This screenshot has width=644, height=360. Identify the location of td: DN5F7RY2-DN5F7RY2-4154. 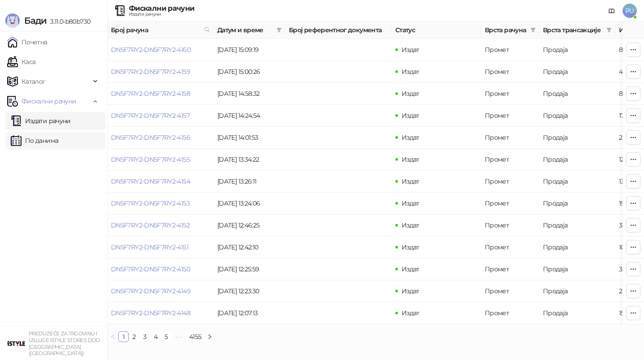
(161, 182).